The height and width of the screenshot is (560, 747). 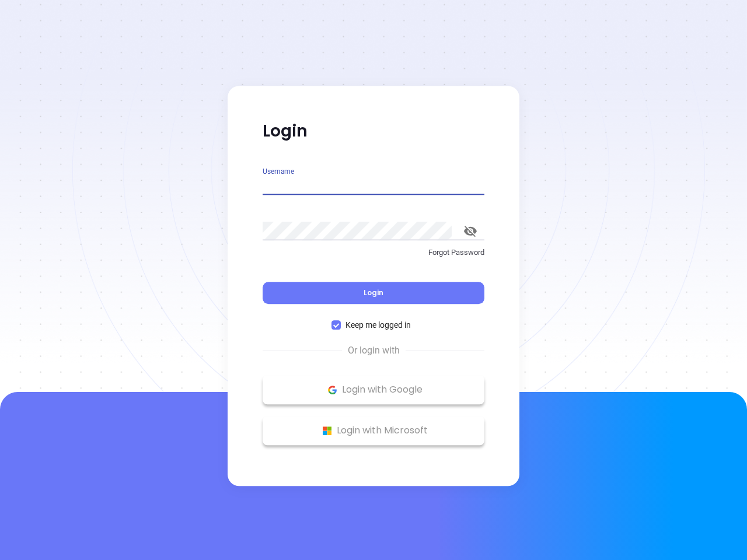 What do you see at coordinates (374, 293) in the screenshot?
I see `span: Login` at bounding box center [374, 293].